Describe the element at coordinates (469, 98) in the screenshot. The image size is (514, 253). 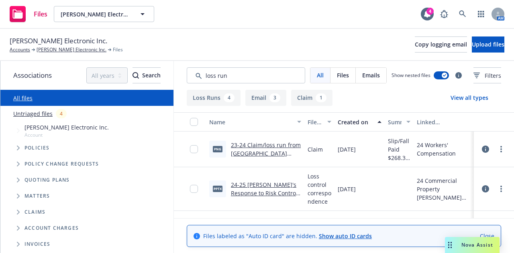
I see `button: View all types` at that location.